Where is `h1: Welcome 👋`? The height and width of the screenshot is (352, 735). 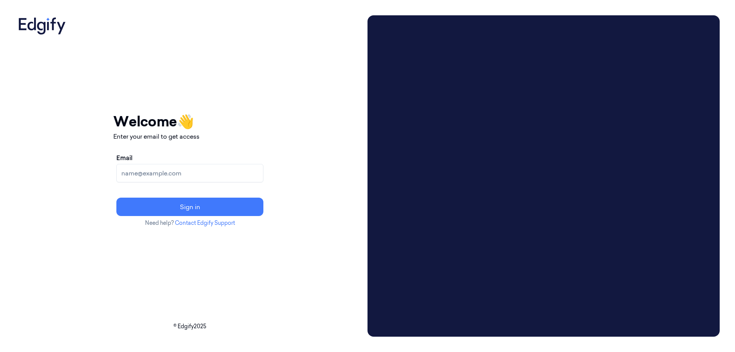
h1: Welcome 👋 is located at coordinates (190, 121).